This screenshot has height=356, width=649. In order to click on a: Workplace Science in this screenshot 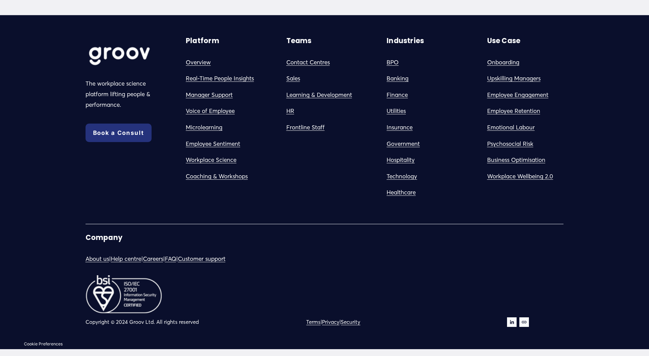, I will do `click(211, 160)`.